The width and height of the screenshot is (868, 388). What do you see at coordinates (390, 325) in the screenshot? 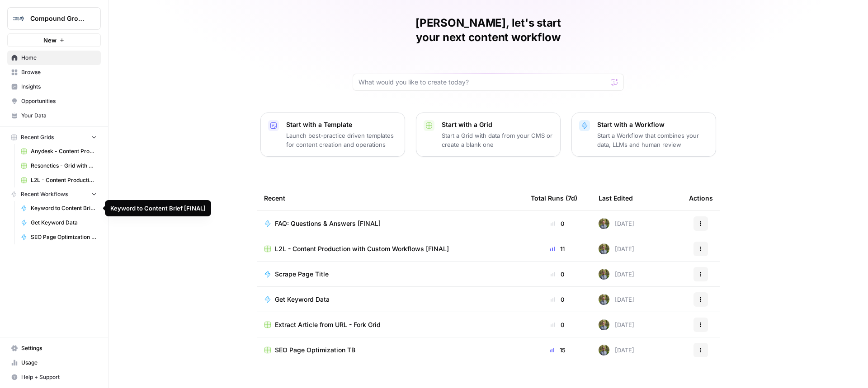
I see `a: Extract Article from URL - Fork Grid` at bounding box center [390, 325].